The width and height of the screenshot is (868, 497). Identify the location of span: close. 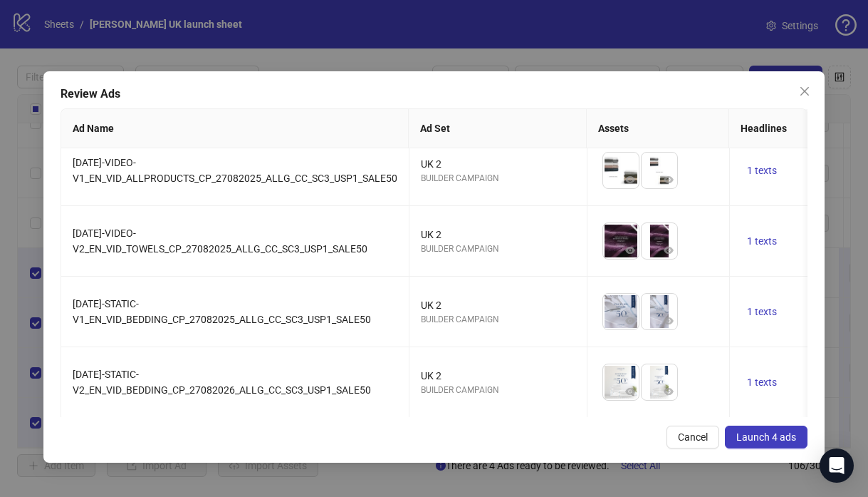
(804, 91).